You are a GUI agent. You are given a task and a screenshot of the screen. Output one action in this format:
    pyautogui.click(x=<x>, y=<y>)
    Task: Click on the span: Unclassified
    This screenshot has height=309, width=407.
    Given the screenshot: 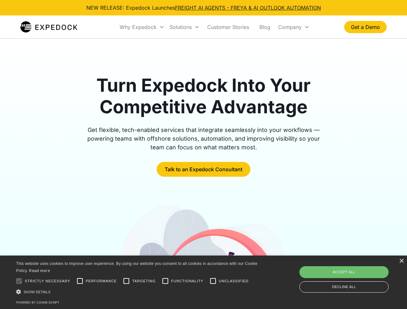 What is the action you would take?
    pyautogui.click(x=233, y=281)
    